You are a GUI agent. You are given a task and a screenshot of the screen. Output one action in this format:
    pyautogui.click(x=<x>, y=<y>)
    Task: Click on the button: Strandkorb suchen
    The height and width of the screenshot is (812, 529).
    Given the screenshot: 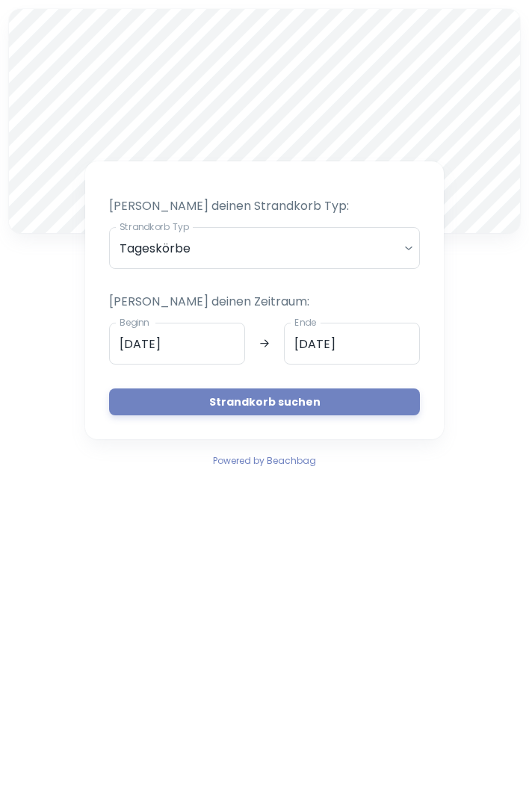 What is the action you would take?
    pyautogui.click(x=265, y=402)
    